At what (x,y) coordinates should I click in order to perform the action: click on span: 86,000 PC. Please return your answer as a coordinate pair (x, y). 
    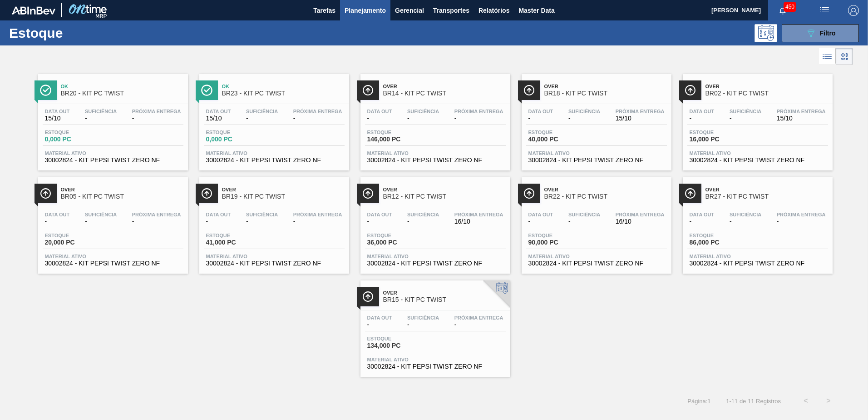
    Looking at the image, I should click on (721, 242).